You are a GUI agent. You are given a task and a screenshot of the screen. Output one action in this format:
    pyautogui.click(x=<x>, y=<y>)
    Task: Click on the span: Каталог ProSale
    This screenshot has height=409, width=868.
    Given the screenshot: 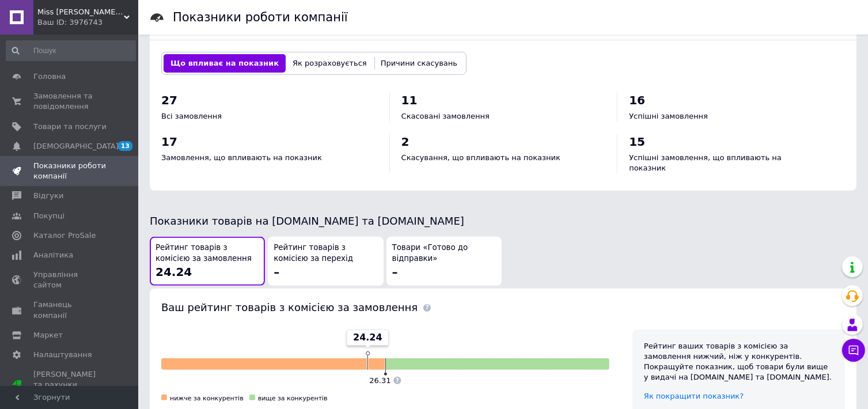 What is the action you would take?
    pyautogui.click(x=65, y=236)
    